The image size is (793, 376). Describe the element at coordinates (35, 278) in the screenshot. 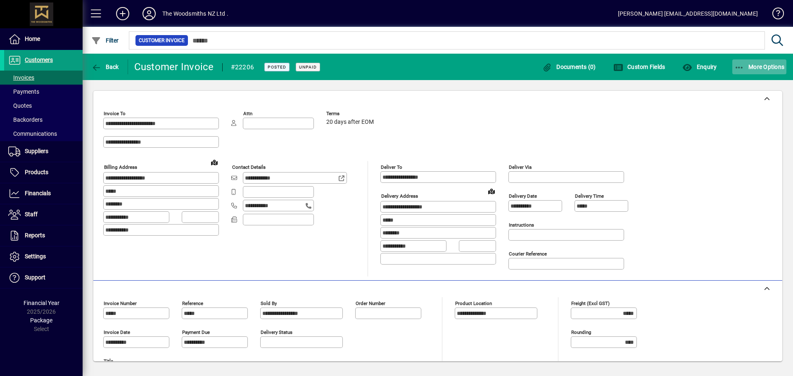

I see `span: Support` at that location.